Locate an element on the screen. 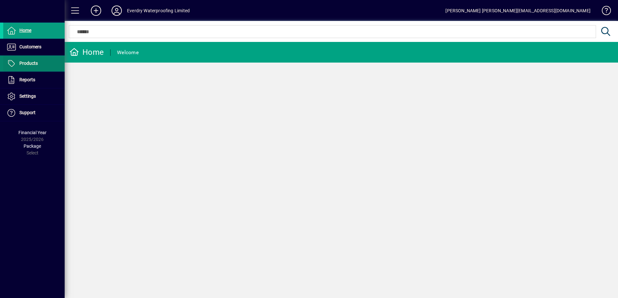 Image resolution: width=618 pixels, height=298 pixels. span: Customers is located at coordinates (30, 47).